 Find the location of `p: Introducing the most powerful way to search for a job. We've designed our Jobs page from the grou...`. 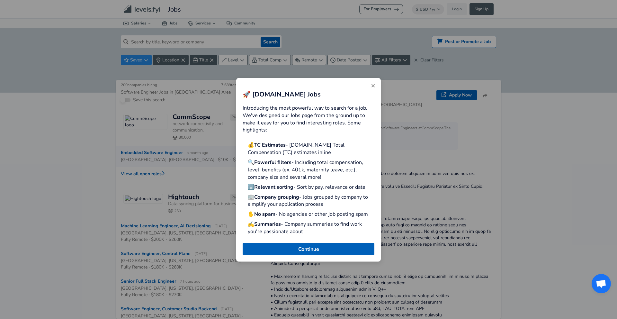

p: Introducing the most powerful way to search for a job. We've designed our Jobs page from the grou... is located at coordinates (308, 119).